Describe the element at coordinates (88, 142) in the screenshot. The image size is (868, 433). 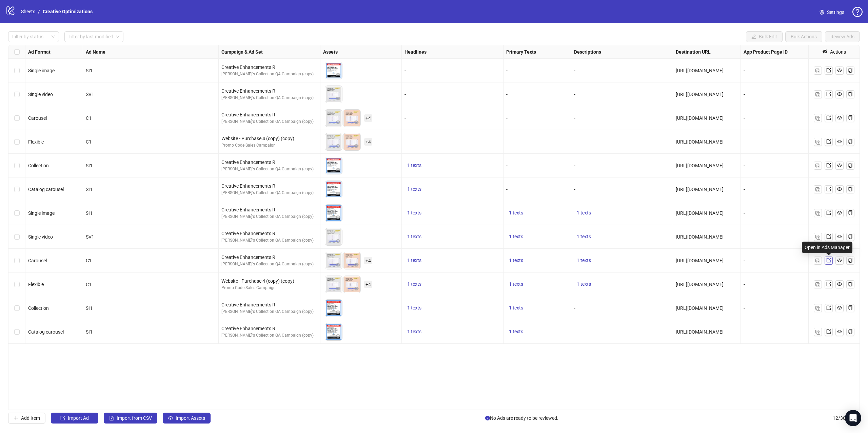
I see `span: C1` at that location.